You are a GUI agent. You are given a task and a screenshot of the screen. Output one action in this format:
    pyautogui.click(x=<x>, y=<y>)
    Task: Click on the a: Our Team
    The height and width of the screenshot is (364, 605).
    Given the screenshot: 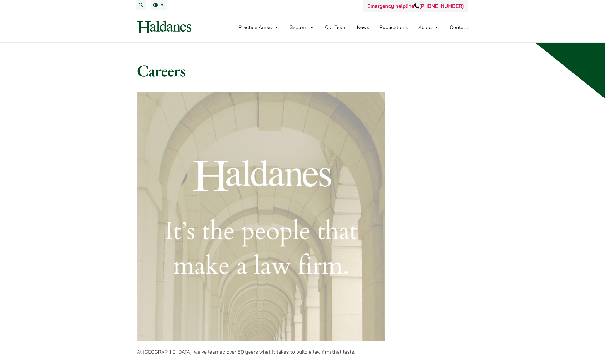 What is the action you would take?
    pyautogui.click(x=335, y=27)
    